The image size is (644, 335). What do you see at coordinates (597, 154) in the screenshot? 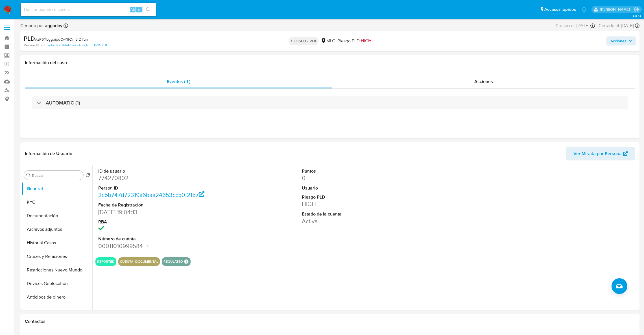
I see `span: Ver Mirada por Persona` at bounding box center [597, 154].